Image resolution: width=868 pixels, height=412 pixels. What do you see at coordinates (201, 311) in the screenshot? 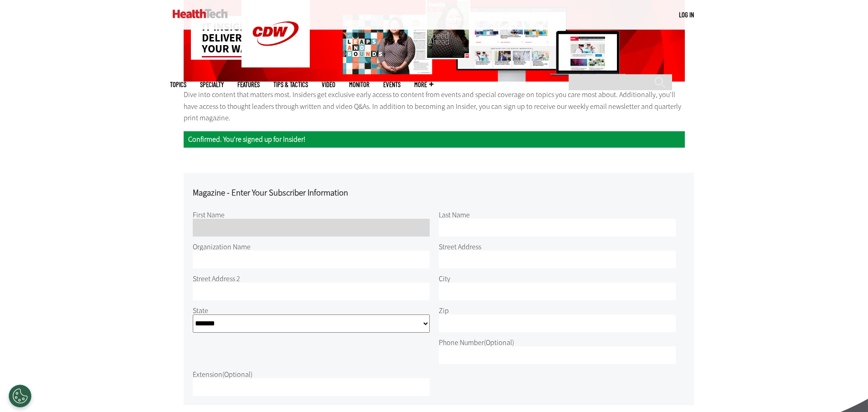
I see `label: State` at bounding box center [201, 311].